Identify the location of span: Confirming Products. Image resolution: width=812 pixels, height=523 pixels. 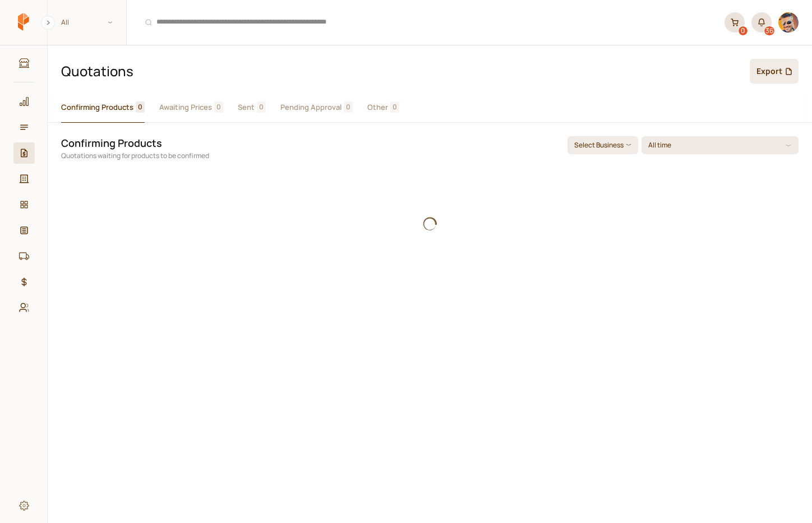
(97, 107).